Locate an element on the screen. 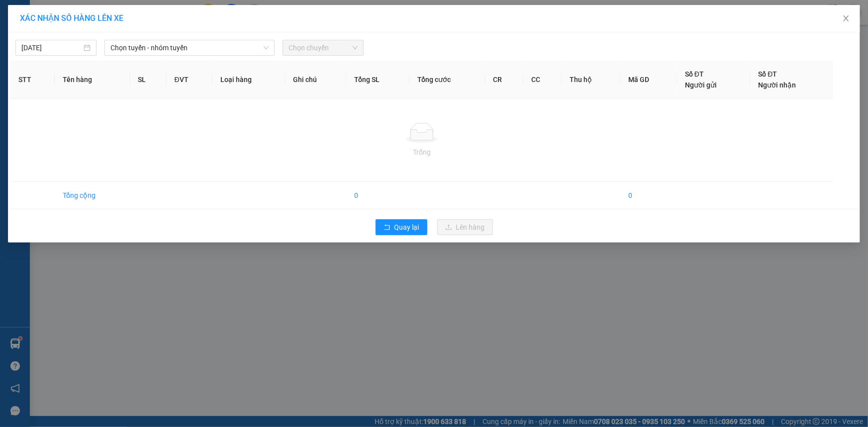 The width and height of the screenshot is (868, 427). th: Loại hàng is located at coordinates (249, 79).